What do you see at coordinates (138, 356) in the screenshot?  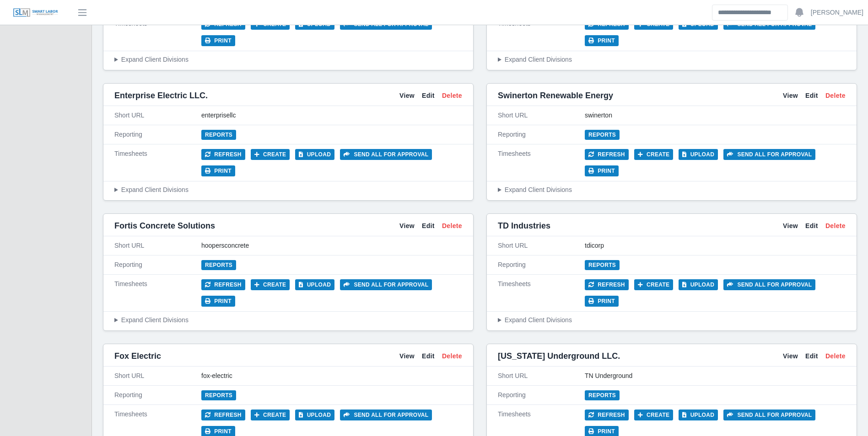 I see `span: Fox Electric` at bounding box center [138, 356].